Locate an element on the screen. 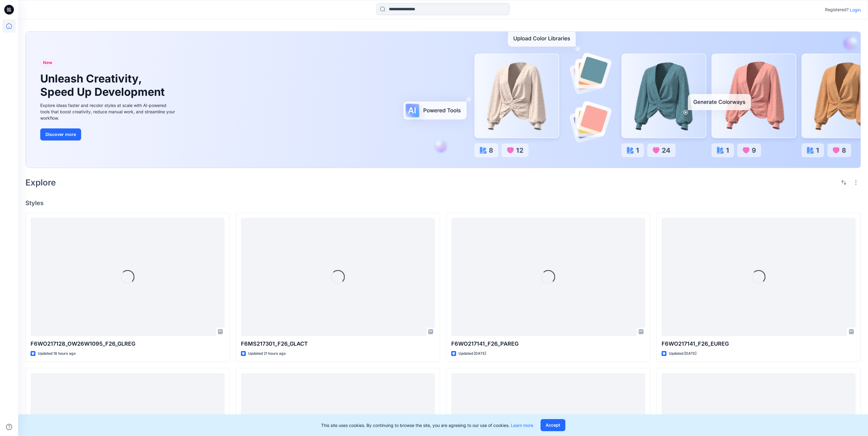  button: Discover more is located at coordinates (61, 134).